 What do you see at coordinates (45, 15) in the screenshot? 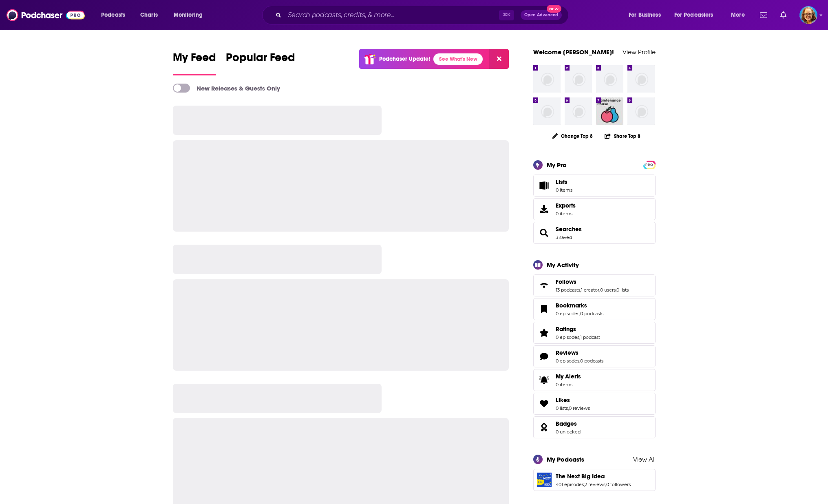
I see `a: Podchaser - Follow, Share and Rate Podcasts` at bounding box center [45, 15].